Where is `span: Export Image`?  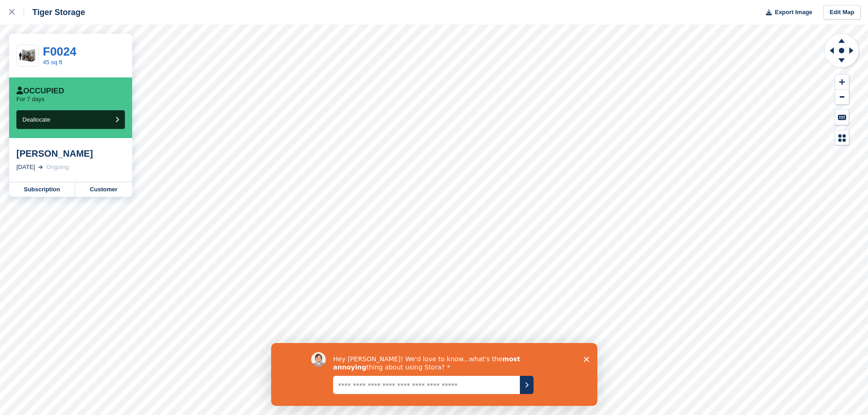
span: Export Image is located at coordinates (793, 12).